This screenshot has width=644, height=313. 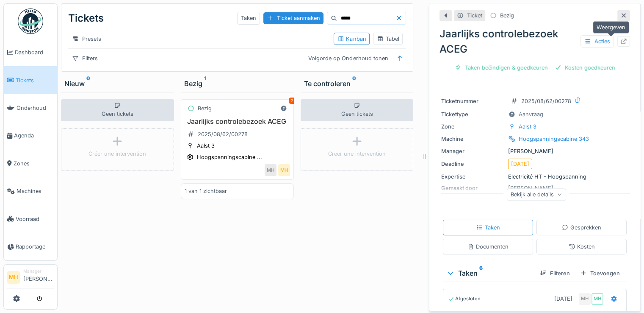 I want to click on div: Tabel, so click(x=388, y=39).